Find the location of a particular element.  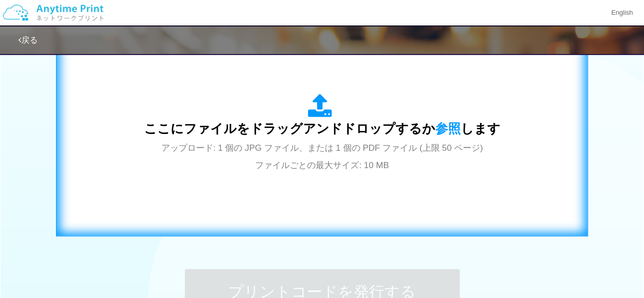

span: ここにファイルをドラッグアンドドロップするか します is located at coordinates (322, 129).